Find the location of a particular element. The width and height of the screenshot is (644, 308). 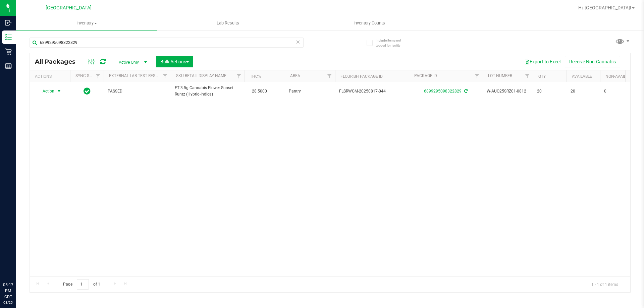

a: Available is located at coordinates (582, 77).